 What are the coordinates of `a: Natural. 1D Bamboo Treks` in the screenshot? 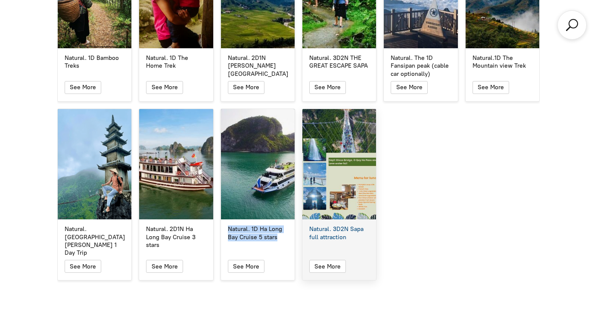 It's located at (94, 62).